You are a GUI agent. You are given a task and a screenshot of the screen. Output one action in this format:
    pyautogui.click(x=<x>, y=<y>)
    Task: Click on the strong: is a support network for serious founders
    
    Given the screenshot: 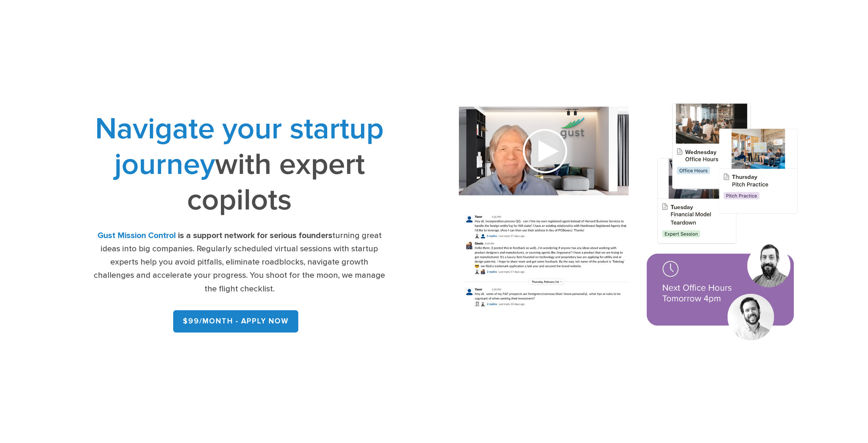 What is the action you would take?
    pyautogui.click(x=255, y=235)
    